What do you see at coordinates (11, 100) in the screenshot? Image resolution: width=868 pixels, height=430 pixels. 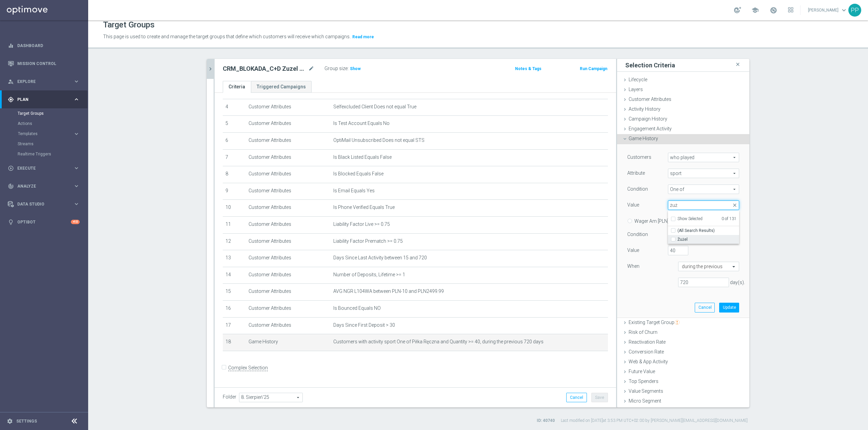 I see `i: gps_fixed` at bounding box center [11, 100].